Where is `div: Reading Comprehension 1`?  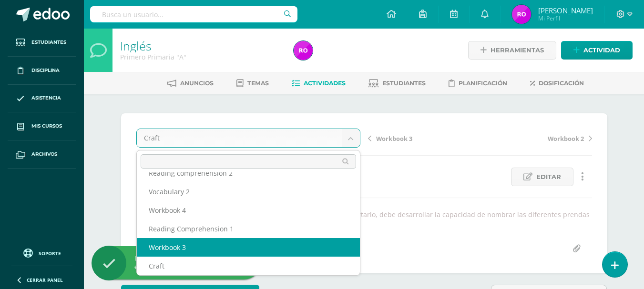
div: Reading Comprehension 1 is located at coordinates (248, 229).